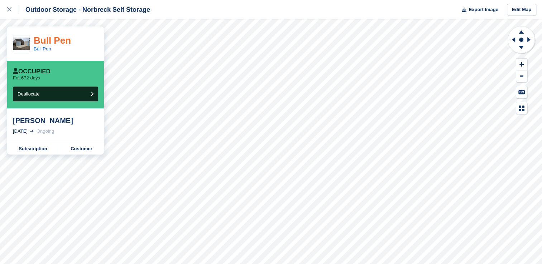 The height and width of the screenshot is (264, 542). Describe the element at coordinates (521, 76) in the screenshot. I see `button: Zoom Out` at that location.